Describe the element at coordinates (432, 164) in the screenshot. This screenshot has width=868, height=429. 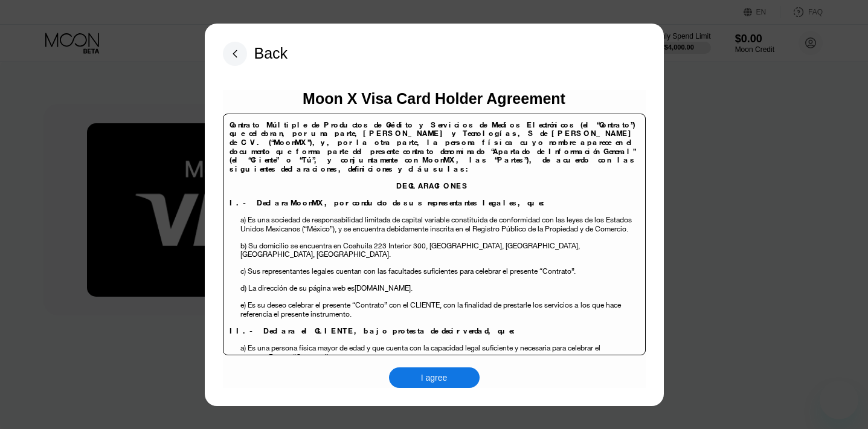
I see `span: , las “Partes”), de acuerdo con las siguientes declaraciones, definiciones y cláusulas:` at that location.